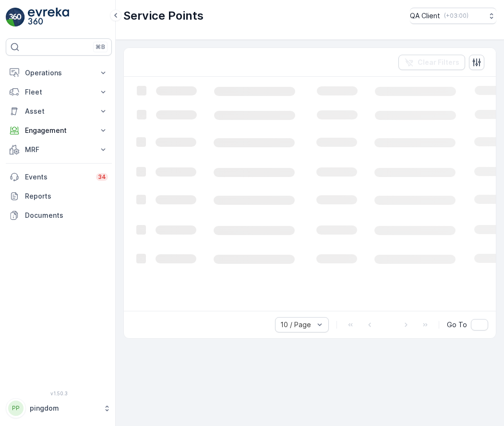 The width and height of the screenshot is (504, 426). Describe the element at coordinates (163, 16) in the screenshot. I see `p: Service Points` at that location.